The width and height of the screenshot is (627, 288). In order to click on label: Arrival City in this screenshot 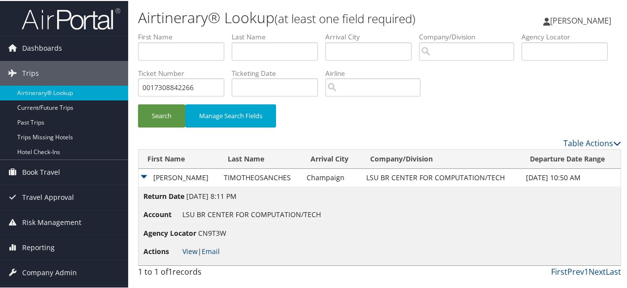, I will do `click(372, 36)`.